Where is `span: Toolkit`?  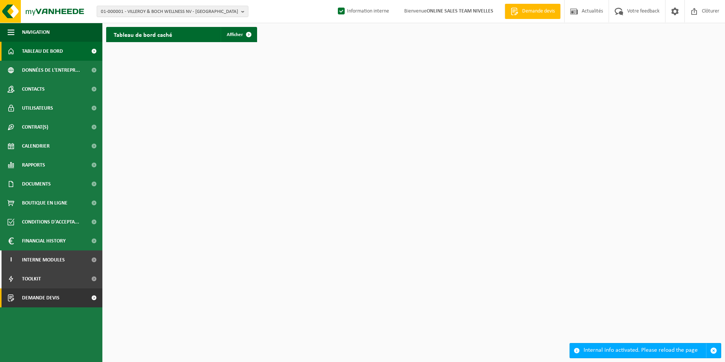
span: Toolkit is located at coordinates (31, 279).